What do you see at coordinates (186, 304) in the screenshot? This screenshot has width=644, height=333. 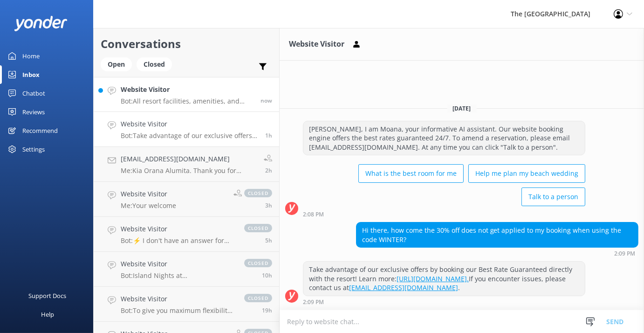 I see `a: Website VisitorBot:To give you maximum flexibility and access to the best available rates, our re...` at bounding box center [186, 304].